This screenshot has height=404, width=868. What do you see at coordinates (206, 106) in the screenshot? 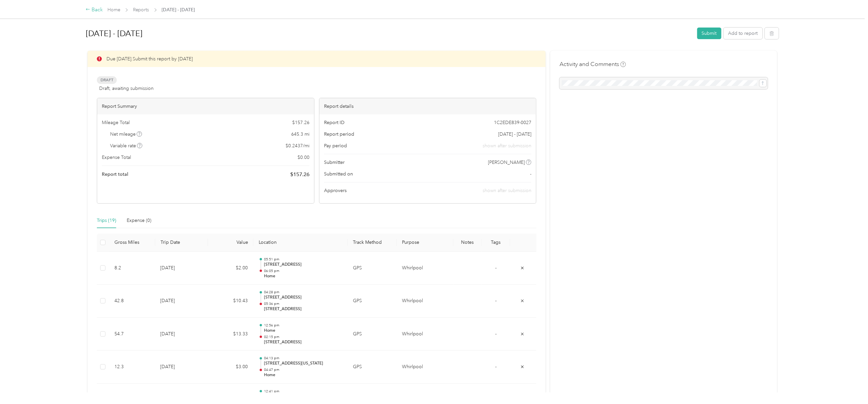
I see `div: Report Summary` at bounding box center [206, 106].